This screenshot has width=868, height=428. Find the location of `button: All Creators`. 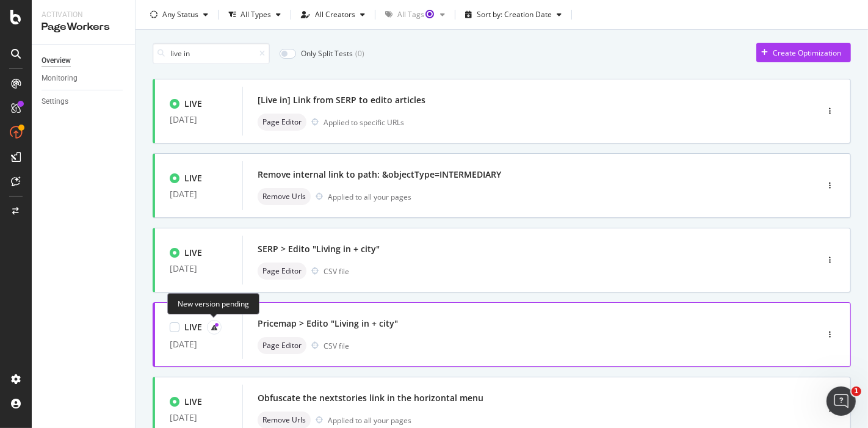

button: All Creators is located at coordinates (333, 14).